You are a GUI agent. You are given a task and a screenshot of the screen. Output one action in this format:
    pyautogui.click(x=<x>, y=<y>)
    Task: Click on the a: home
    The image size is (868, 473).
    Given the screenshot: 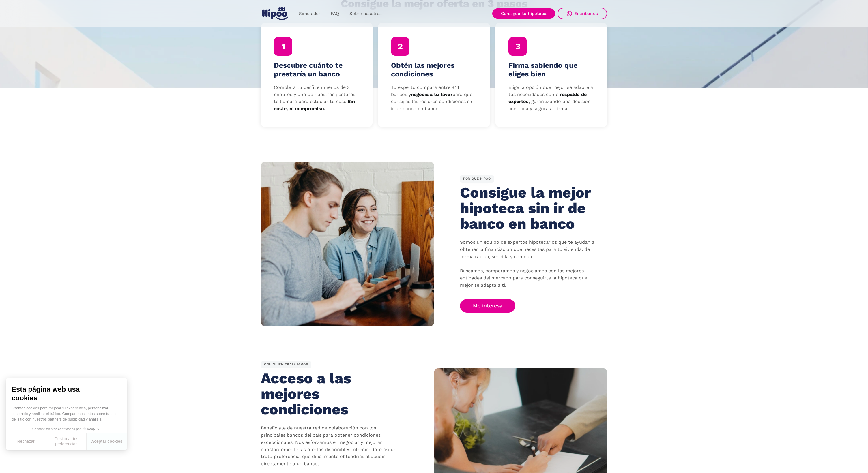 What is the action you would take?
    pyautogui.click(x=275, y=14)
    